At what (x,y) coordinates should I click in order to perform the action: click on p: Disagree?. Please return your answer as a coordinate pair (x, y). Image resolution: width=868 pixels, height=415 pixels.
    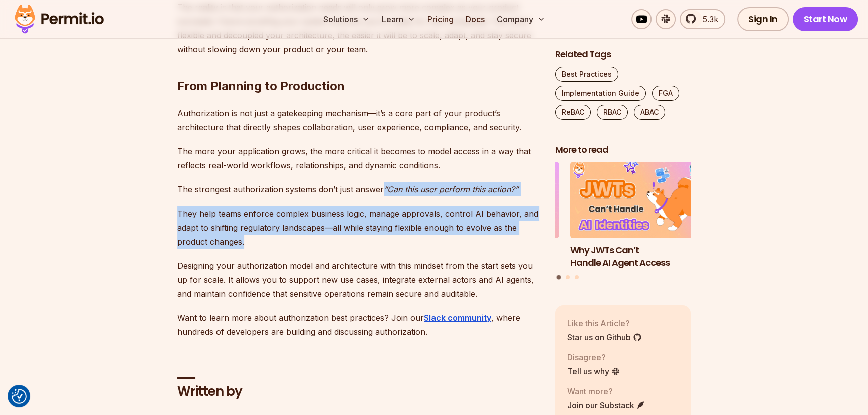
    Looking at the image, I should click on (594, 357).